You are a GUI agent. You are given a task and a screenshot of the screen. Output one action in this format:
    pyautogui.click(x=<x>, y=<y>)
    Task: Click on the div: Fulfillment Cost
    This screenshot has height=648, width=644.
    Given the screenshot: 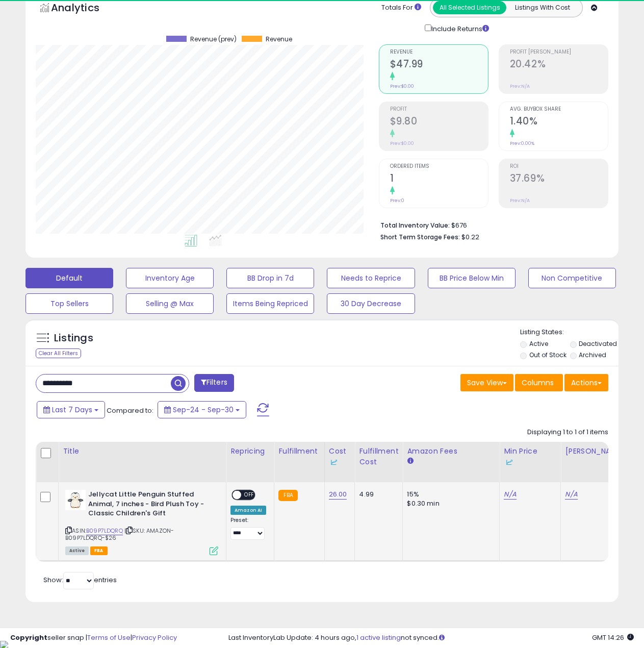 What is the action you would take?
    pyautogui.click(x=378, y=457)
    